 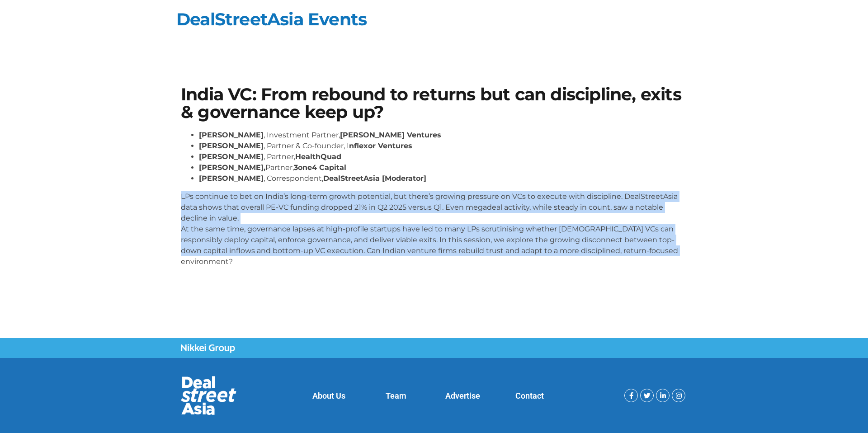 What do you see at coordinates (328, 396) in the screenshot?
I see `a: About Us` at bounding box center [328, 396].